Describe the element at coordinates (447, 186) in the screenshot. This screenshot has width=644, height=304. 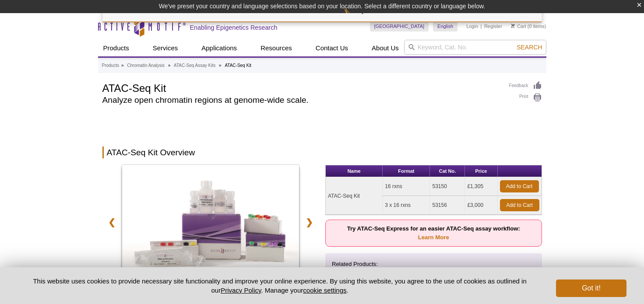
I see `td: 53150` at that location.